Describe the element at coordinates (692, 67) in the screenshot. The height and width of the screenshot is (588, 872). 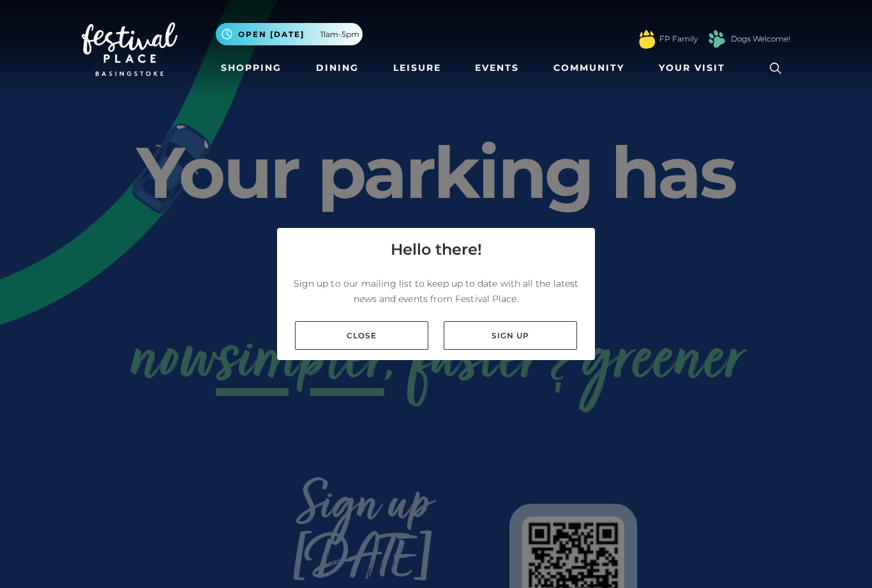
I see `span: Your Visit` at that location.